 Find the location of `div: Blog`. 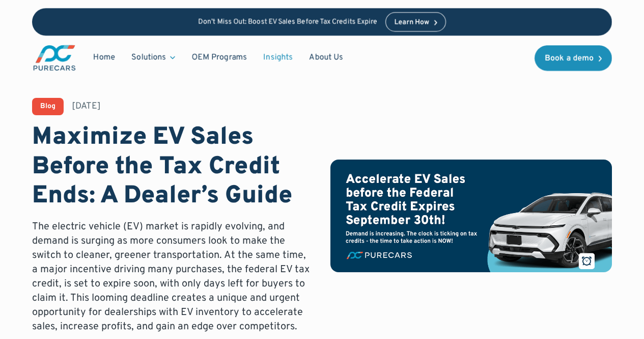

div: Blog is located at coordinates (48, 106).